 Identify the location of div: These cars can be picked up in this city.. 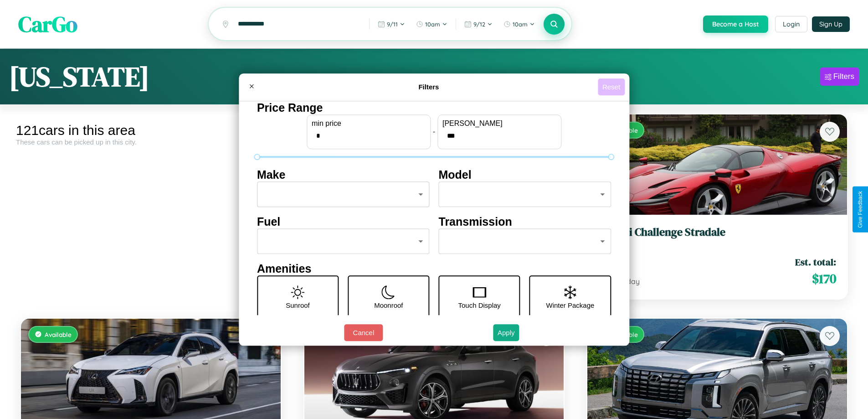
(150, 142).